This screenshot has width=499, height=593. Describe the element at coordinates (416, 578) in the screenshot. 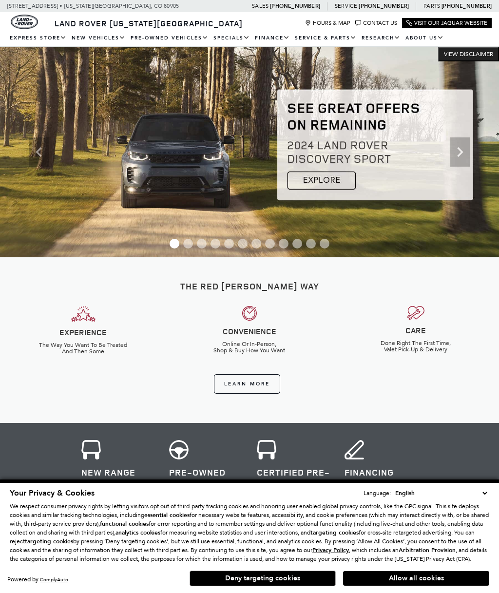

I see `button: Allow all cookies` at that location.